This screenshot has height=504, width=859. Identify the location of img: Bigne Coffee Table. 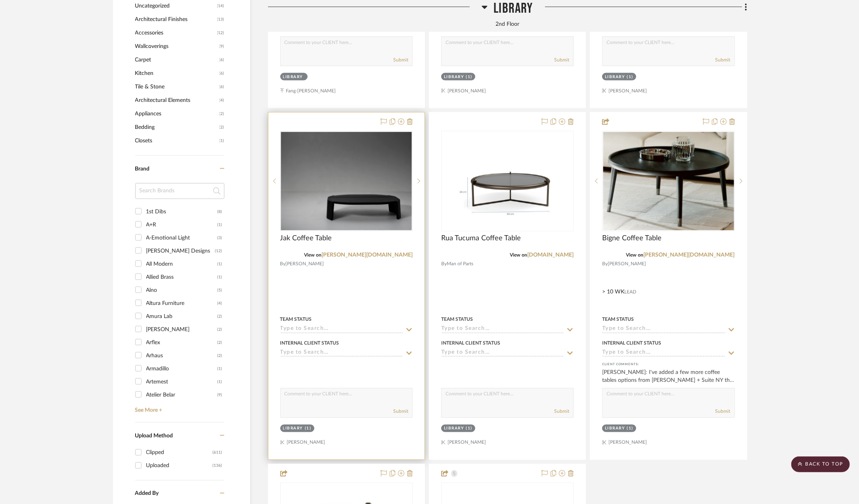
(668, 181).